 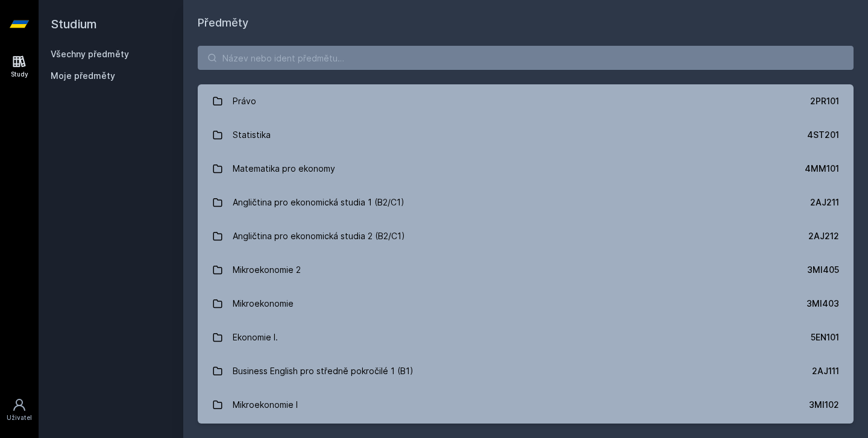 I want to click on a: Právo 2PR101, so click(x=526, y=101).